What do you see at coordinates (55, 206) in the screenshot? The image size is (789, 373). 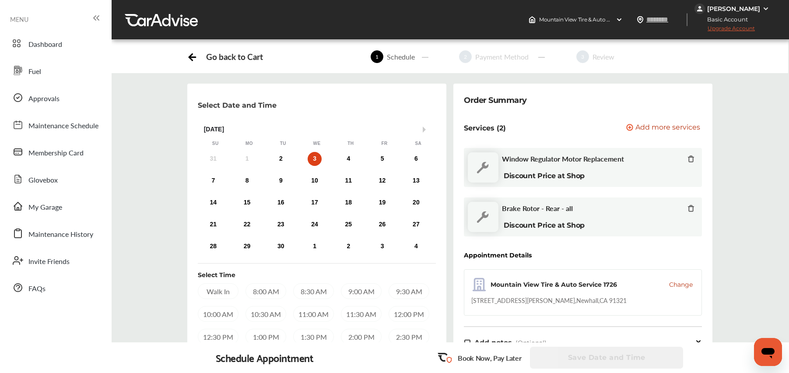 I see `a: My Garage` at bounding box center [55, 206].